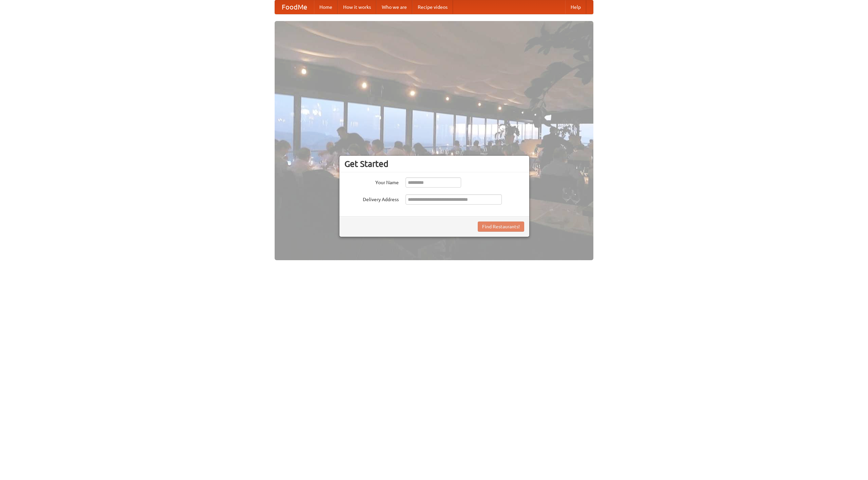 The image size is (868, 480). I want to click on h3: Get Started, so click(434, 164).